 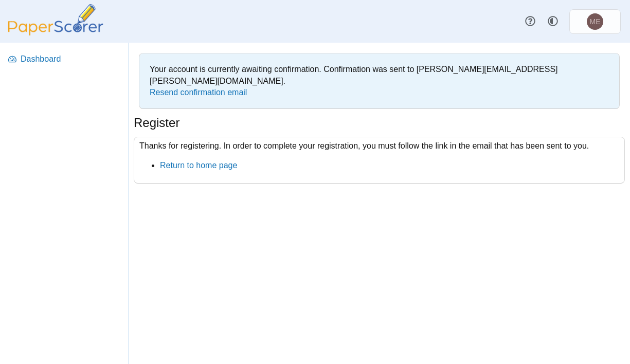 I want to click on a: PaperScorer, so click(x=56, y=33).